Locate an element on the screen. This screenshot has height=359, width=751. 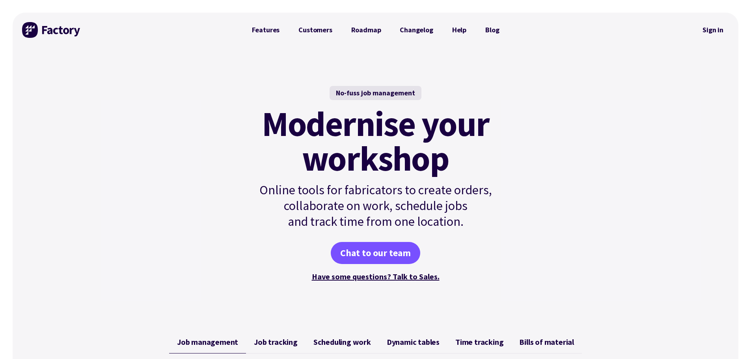
span: Time tracking is located at coordinates (479, 342).